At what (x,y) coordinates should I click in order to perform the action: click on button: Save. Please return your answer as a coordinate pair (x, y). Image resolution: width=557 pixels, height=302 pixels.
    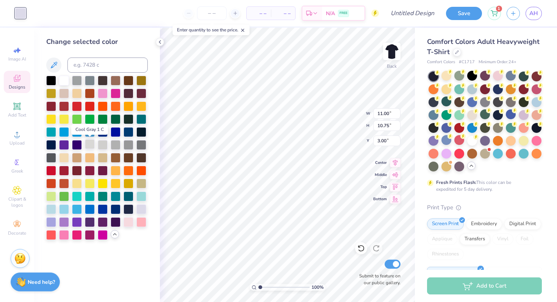
    Looking at the image, I should click on (463, 13).